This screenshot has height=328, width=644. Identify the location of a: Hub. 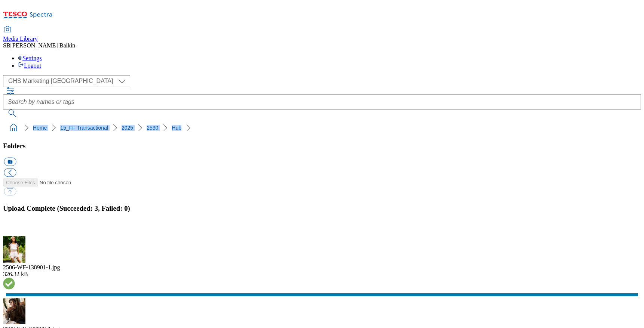
(176, 128).